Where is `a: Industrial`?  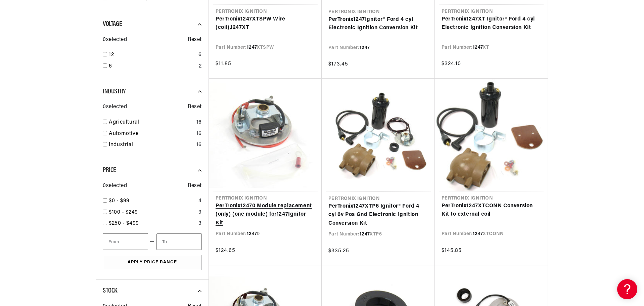
a: Industrial is located at coordinates (151, 145).